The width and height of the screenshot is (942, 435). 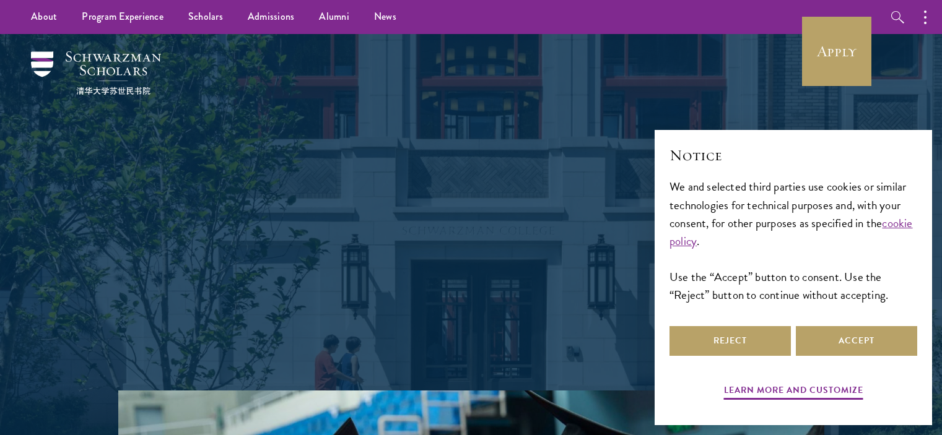 What do you see at coordinates (793, 155) in the screenshot?
I see `h2: Notice` at bounding box center [793, 155].